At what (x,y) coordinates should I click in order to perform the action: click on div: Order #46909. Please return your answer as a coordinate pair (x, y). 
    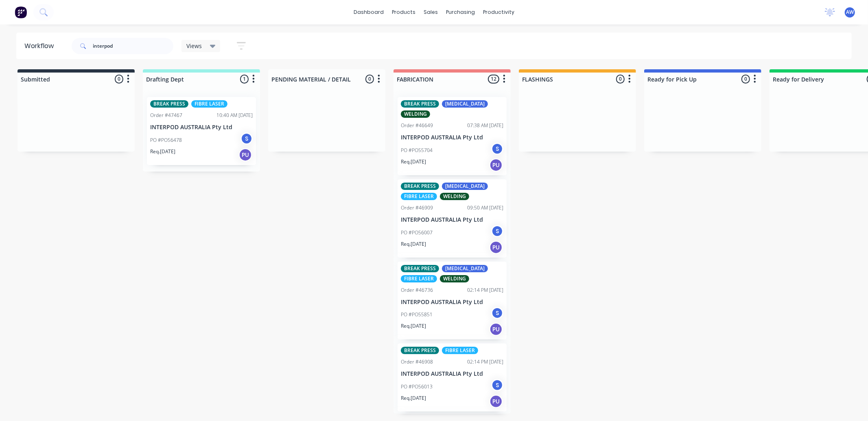
    Looking at the image, I should click on (417, 208).